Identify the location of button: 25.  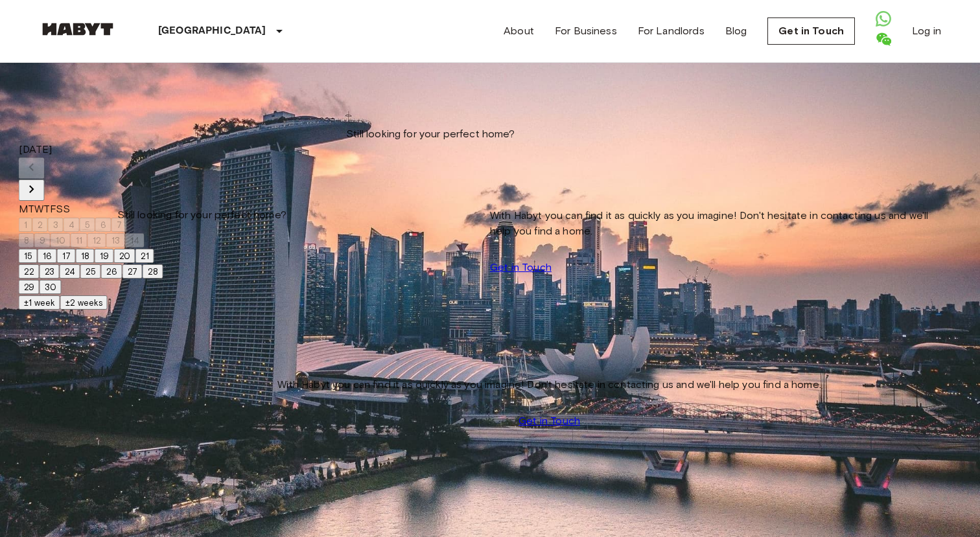
(91, 271).